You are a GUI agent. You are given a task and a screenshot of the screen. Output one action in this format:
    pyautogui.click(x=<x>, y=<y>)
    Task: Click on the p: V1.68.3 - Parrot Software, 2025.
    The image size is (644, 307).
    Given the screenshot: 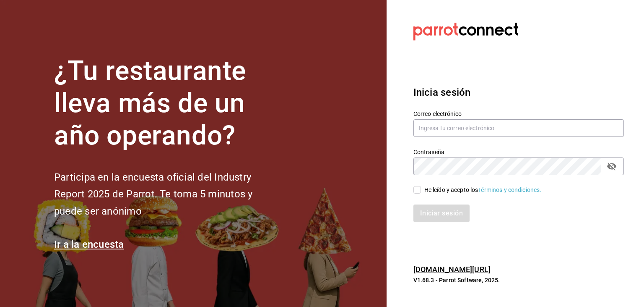 What is the action you would take?
    pyautogui.click(x=519, y=280)
    